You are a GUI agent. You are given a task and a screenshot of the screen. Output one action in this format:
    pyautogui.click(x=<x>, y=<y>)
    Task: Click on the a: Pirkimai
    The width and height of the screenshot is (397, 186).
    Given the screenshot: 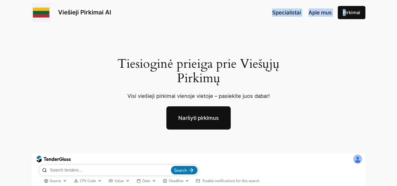 What is the action you would take?
    pyautogui.click(x=352, y=13)
    